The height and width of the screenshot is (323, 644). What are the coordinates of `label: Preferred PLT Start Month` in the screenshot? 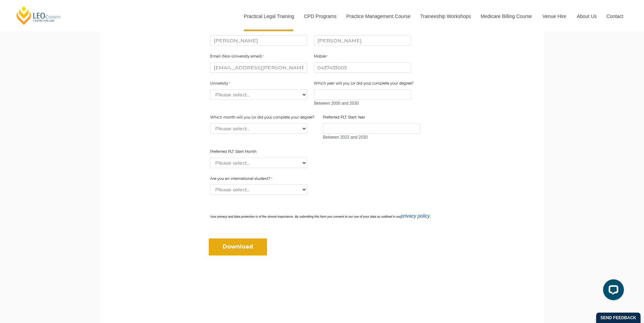 It's located at (234, 152).